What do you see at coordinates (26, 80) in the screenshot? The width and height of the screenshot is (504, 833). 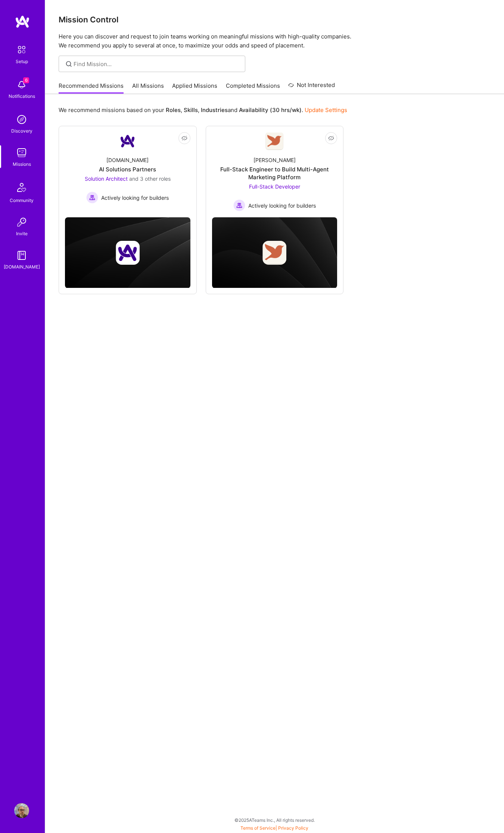 I see `span: 6` at bounding box center [26, 80].